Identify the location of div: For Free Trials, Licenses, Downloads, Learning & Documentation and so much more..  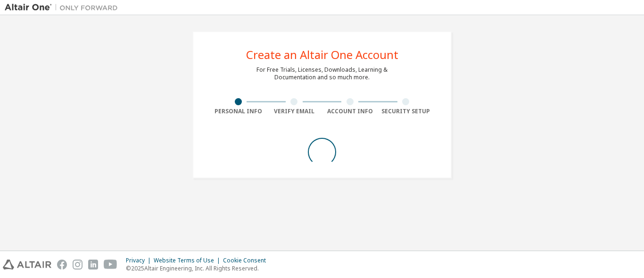
(322, 73).